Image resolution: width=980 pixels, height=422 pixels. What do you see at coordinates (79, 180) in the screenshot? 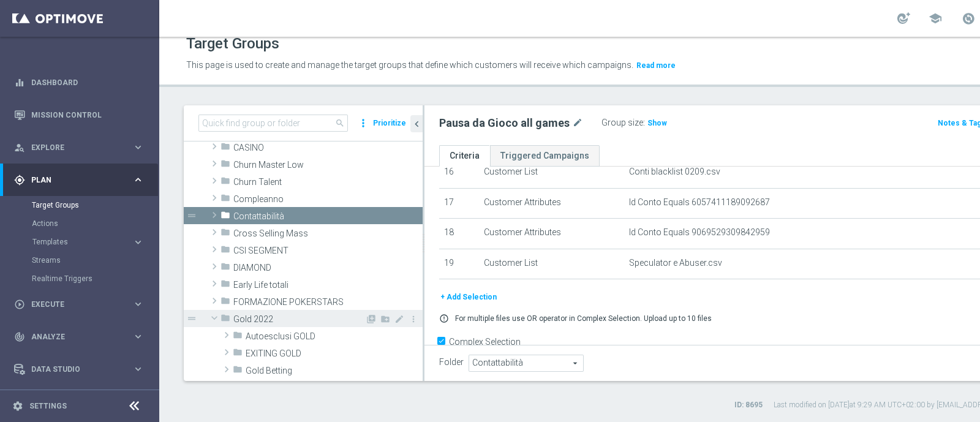
I see `div: gps_fixed Plan keyboard_arrow_right` at bounding box center [79, 180].